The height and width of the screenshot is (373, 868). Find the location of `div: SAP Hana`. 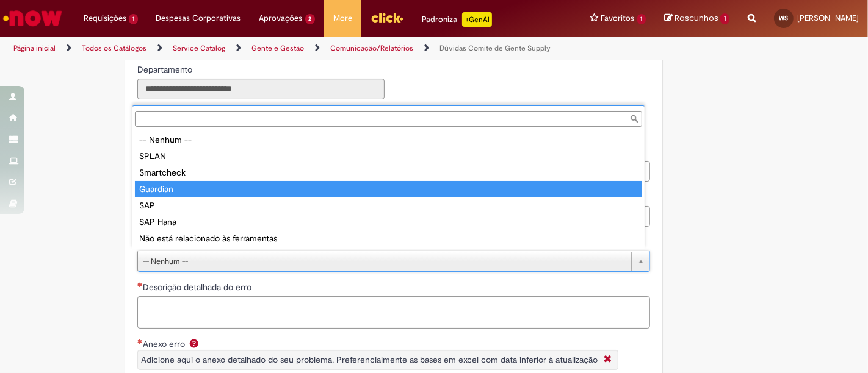

div: SAP Hana is located at coordinates (389, 222).